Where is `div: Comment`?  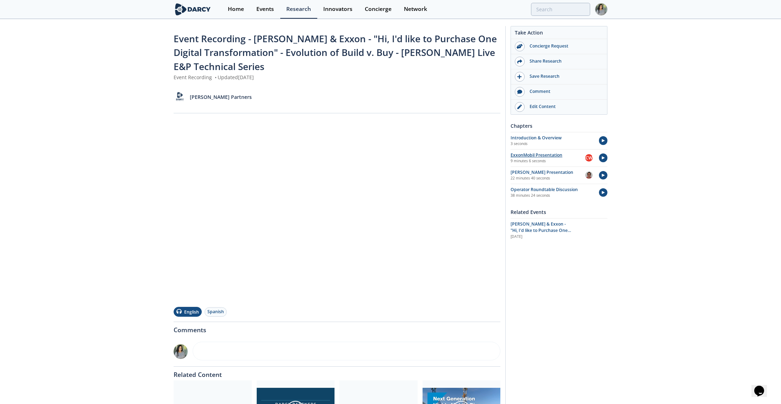
div: Comment is located at coordinates (564, 92).